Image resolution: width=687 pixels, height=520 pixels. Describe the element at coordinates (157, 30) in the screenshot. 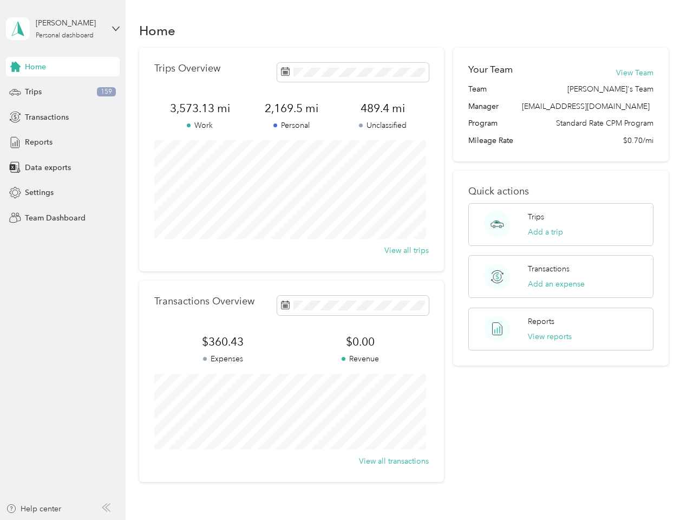

I see `h1: Home` at that location.